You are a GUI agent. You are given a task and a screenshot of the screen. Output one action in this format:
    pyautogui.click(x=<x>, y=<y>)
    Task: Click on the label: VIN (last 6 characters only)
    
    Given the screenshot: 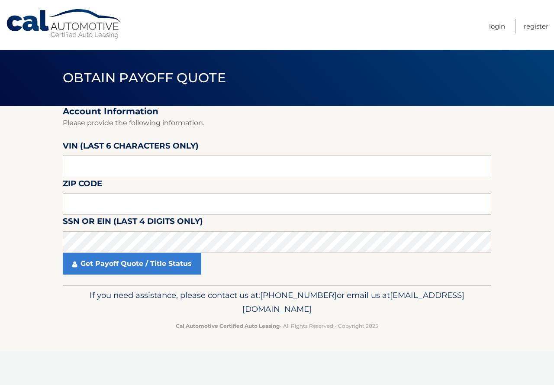 What is the action you would take?
    pyautogui.click(x=131, y=147)
    